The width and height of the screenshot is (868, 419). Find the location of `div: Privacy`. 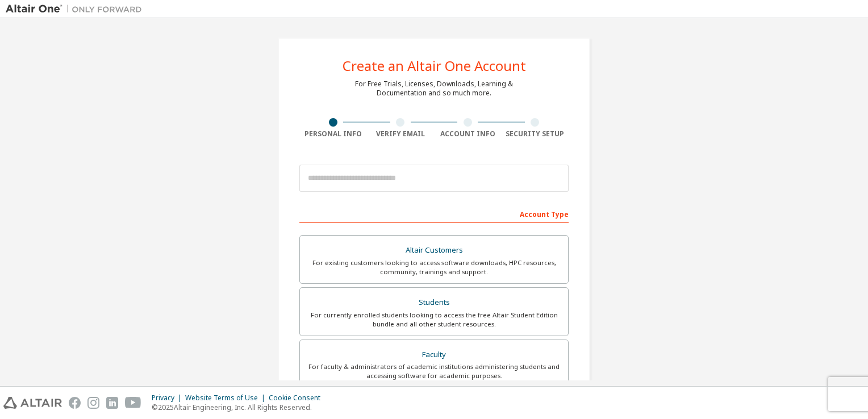

div: Privacy is located at coordinates (168, 398).